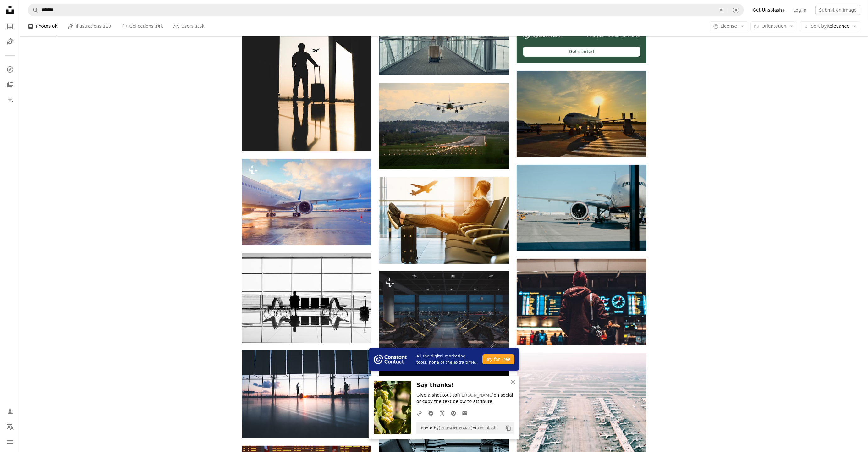  What do you see at coordinates (819, 26) in the screenshot?
I see `span: Sort by` at bounding box center [819, 26].